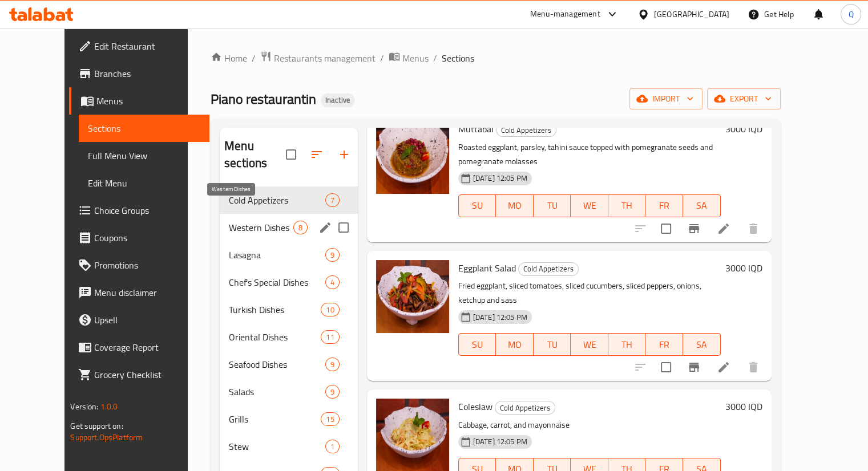 The height and width of the screenshot is (471, 868). Describe the element at coordinates (318, 58) in the screenshot. I see `a: Restaurants management` at that location.